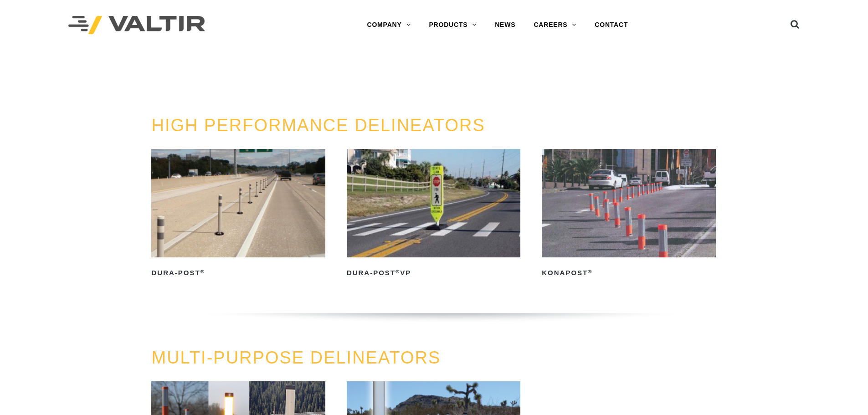  I want to click on a: CONTACT, so click(611, 25).